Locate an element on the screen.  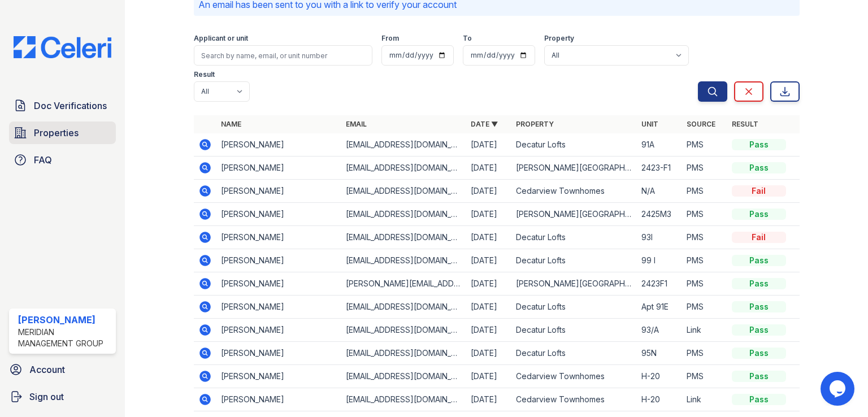
a: FAQ is located at coordinates (62, 160).